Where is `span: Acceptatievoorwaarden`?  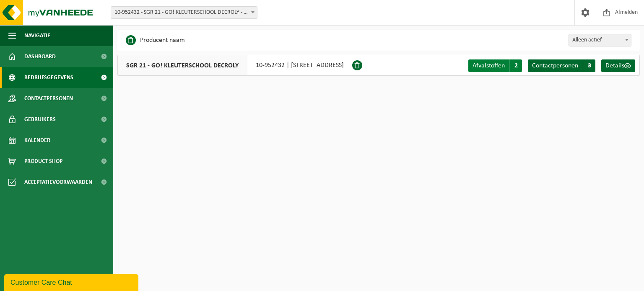 span: Acceptatievoorwaarden is located at coordinates (58, 183).